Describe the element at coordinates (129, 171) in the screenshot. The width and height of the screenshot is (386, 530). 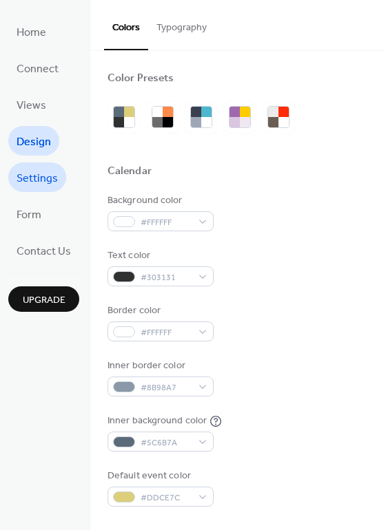
I see `div: Calendar` at that location.